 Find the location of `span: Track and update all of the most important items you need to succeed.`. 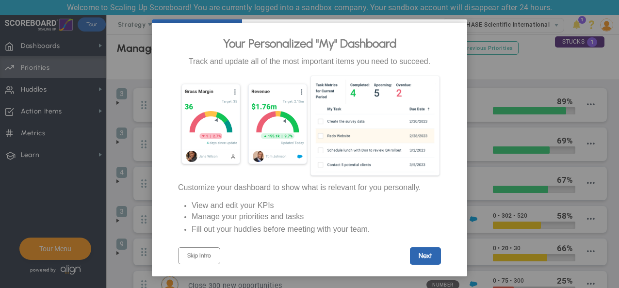

span: Track and update all of the most important items you need to succeed. is located at coordinates (309, 61).